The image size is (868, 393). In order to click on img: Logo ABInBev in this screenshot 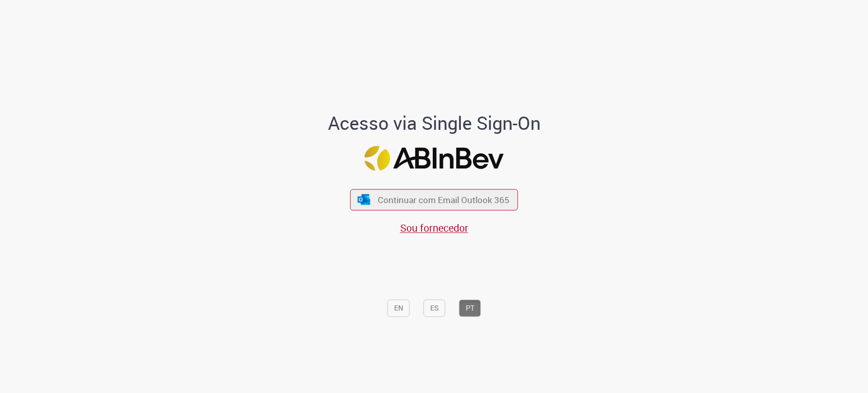, I will do `click(434, 158)`.